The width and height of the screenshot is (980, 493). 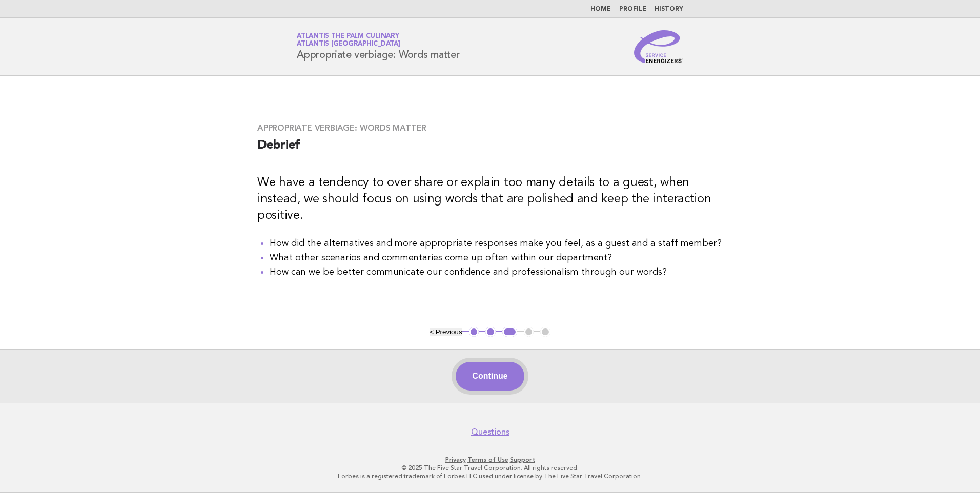 I want to click on h1: Appropriate verbiage: Words matter, so click(x=379, y=46).